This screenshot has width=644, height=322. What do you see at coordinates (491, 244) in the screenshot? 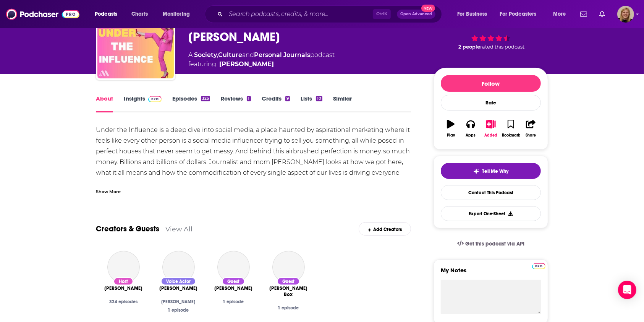
I see `a: Get this podcast via API` at bounding box center [491, 244].